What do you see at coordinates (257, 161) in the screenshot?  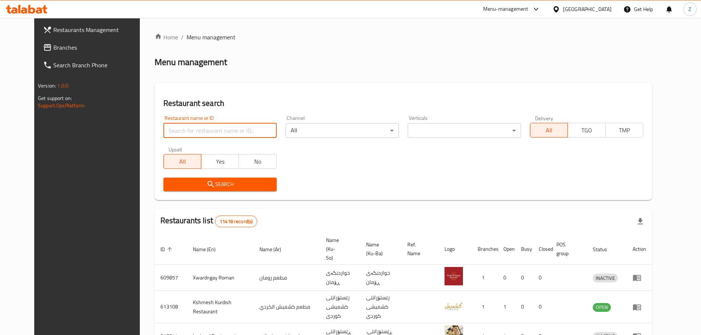 I see `button: No` at bounding box center [257, 161].